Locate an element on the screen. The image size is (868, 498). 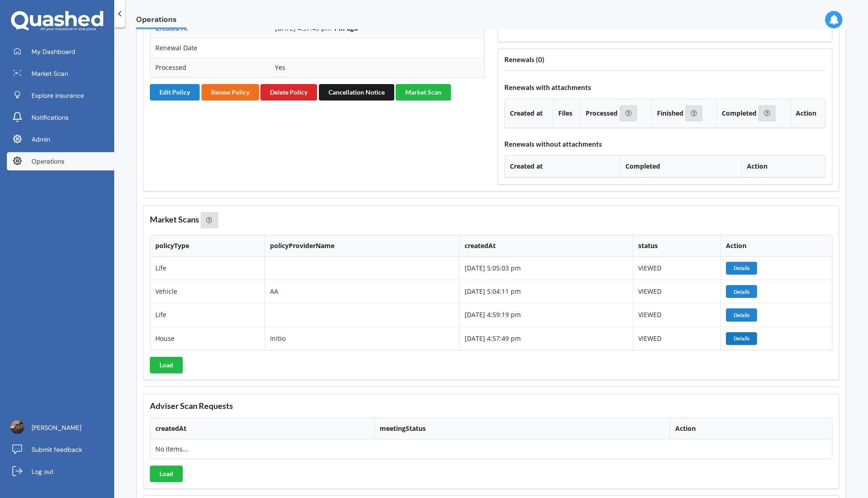
td: No items... is located at coordinates (262, 449).